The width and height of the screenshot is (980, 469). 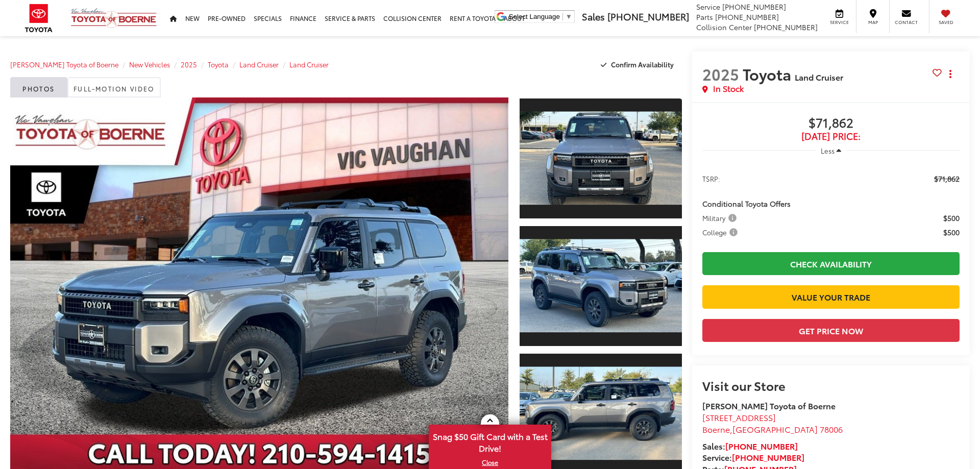 What do you see at coordinates (831, 151) in the screenshot?
I see `button: Less` at bounding box center [831, 151].